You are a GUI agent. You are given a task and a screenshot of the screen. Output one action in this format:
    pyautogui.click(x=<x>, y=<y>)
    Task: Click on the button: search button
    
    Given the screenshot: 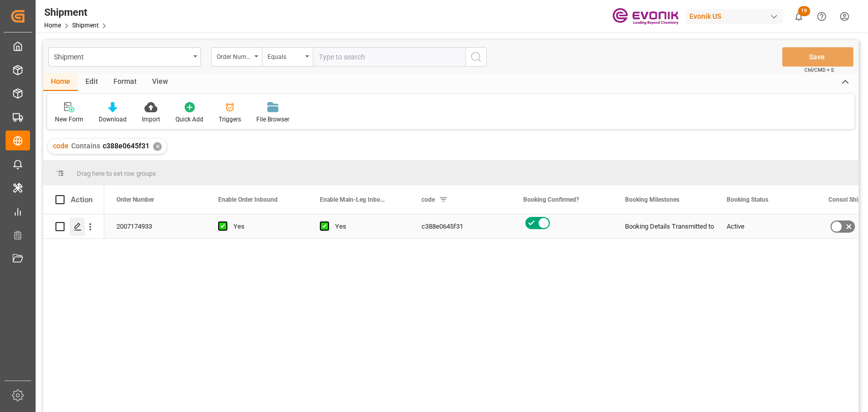 What is the action you would take?
    pyautogui.click(x=475, y=57)
    